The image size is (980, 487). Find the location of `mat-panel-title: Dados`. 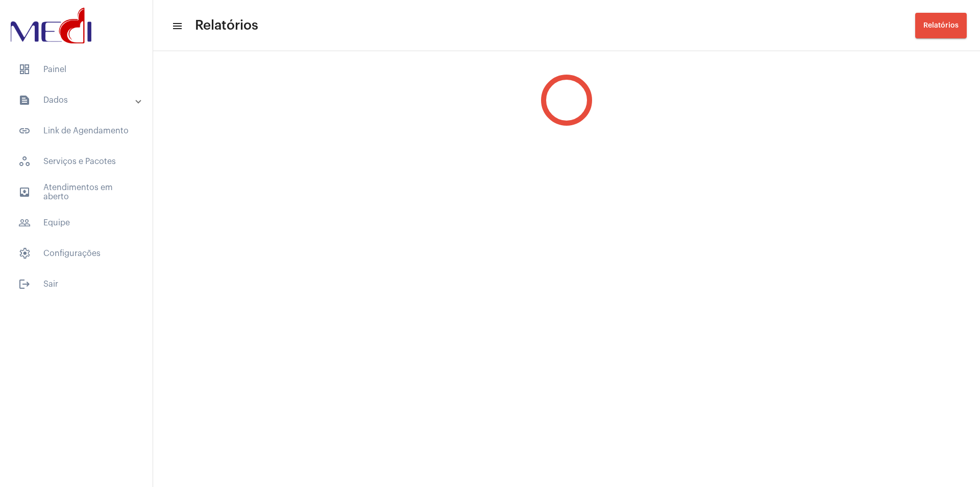

mat-panel-title: Dados is located at coordinates (77, 100).